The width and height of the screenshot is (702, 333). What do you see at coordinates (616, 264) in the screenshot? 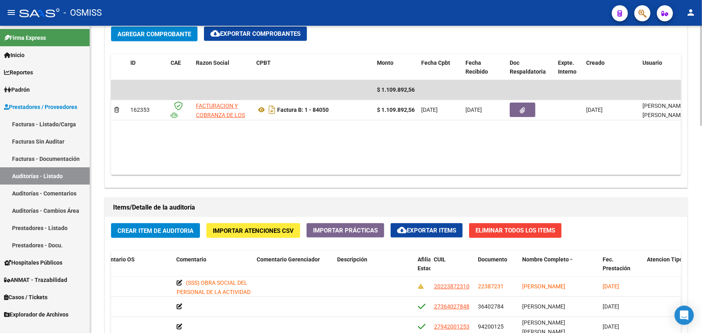
I see `span: Fec. Prestación` at bounding box center [616, 264].